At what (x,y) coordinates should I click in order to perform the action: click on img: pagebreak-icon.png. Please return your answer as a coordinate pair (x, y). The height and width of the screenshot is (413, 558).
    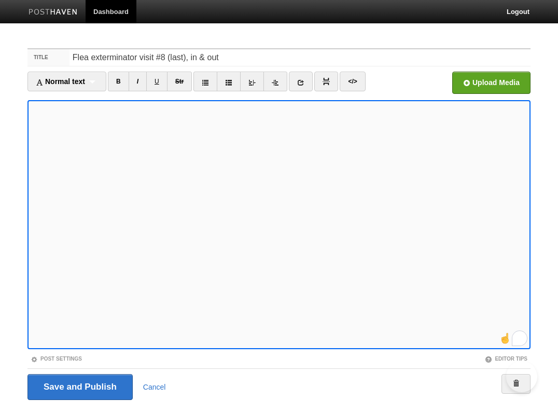
    Looking at the image, I should click on (326, 81).